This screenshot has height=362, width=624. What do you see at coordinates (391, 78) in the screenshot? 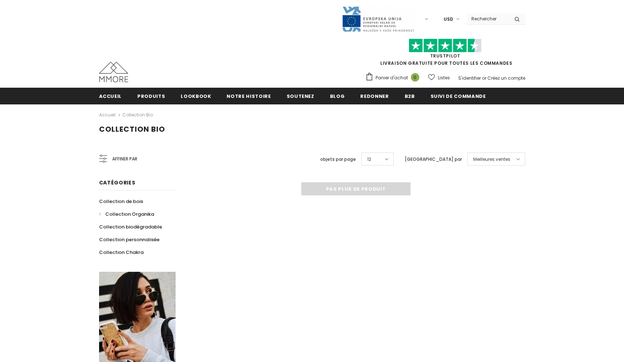
I see `span: Panier d'achat` at bounding box center [391, 78].